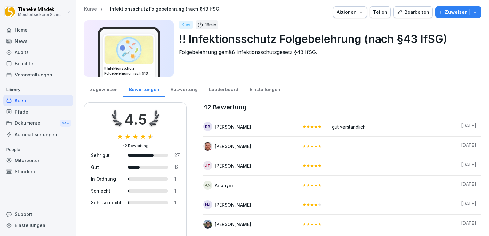 This screenshot has height=236, width=489. I want to click on a: DokumenteNew, so click(38, 123).